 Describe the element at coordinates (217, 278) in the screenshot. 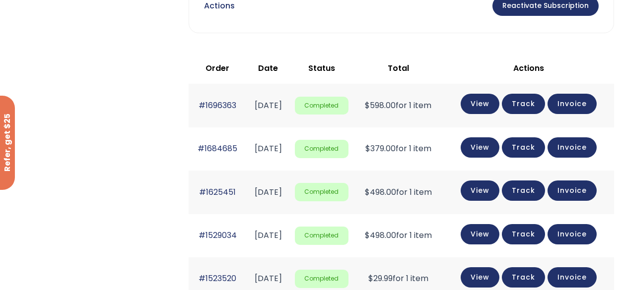

I see `a: #1523520` at that location.